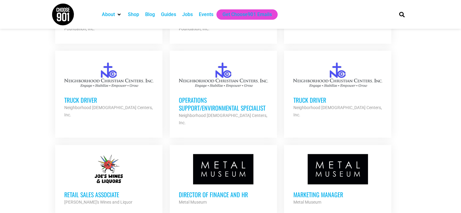 The width and height of the screenshot is (461, 213). I want to click on div: Events, so click(206, 15).